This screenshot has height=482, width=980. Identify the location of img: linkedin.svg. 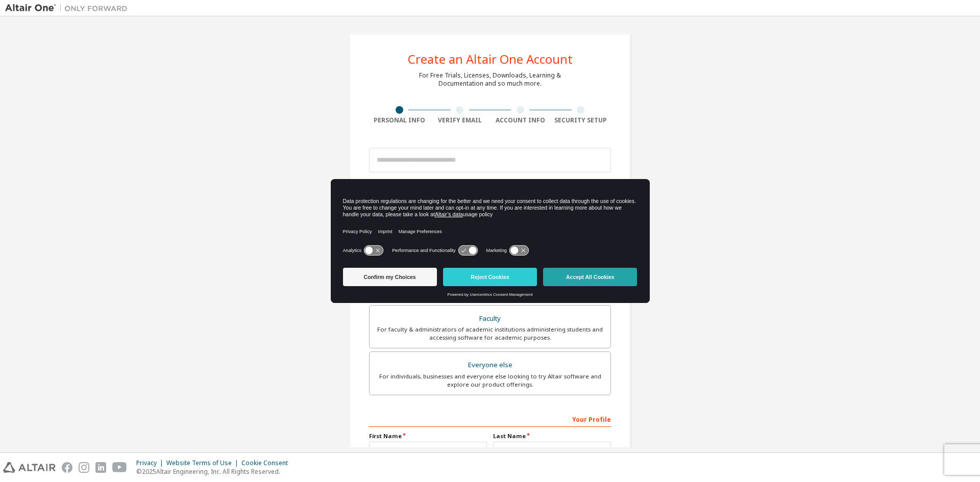
(101, 468).